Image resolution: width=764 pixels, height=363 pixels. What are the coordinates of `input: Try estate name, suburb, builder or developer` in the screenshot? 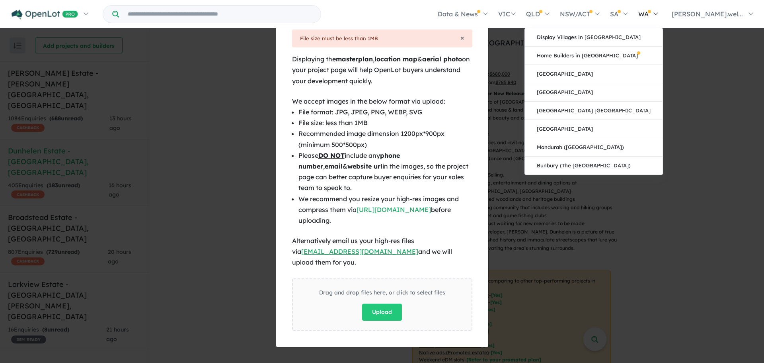 It's located at (220, 14).